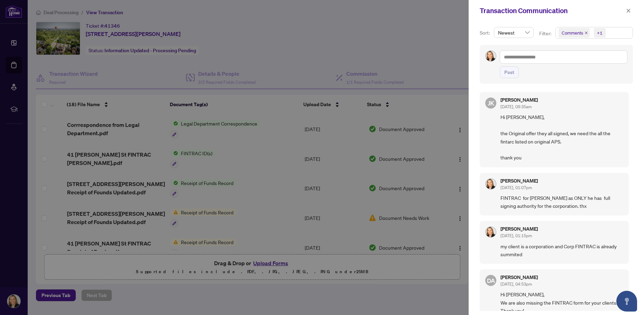 This screenshot has width=644, height=315. What do you see at coordinates (562, 250) in the screenshot?
I see `span: my client is a corporation and Corp FINTRAC is already summited` at bounding box center [562, 250].